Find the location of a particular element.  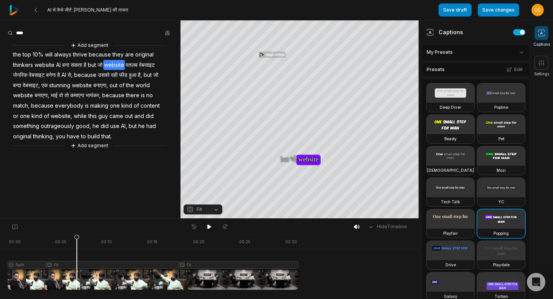

span: Fit is located at coordinates (199, 209).